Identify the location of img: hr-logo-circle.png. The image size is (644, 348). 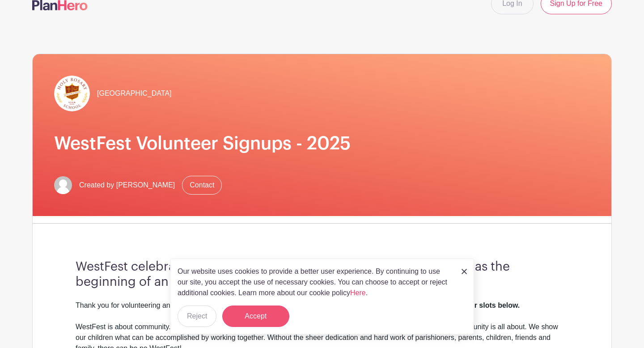
(72, 93).